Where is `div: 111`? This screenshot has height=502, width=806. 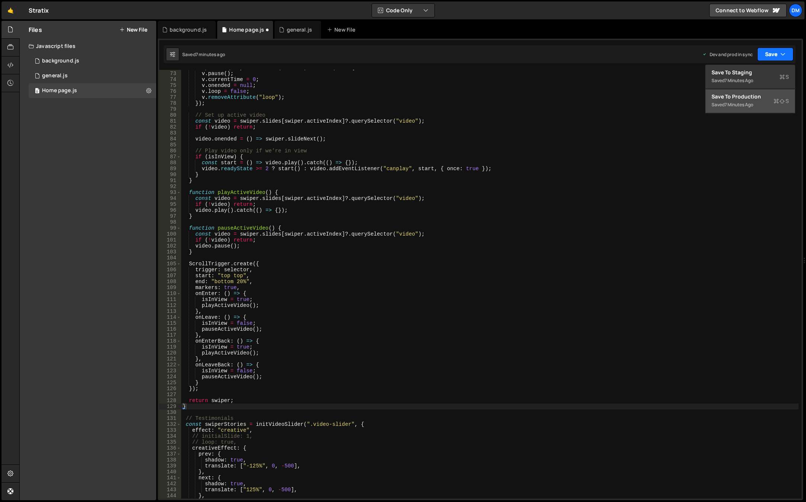 div: 111 is located at coordinates (170, 300).